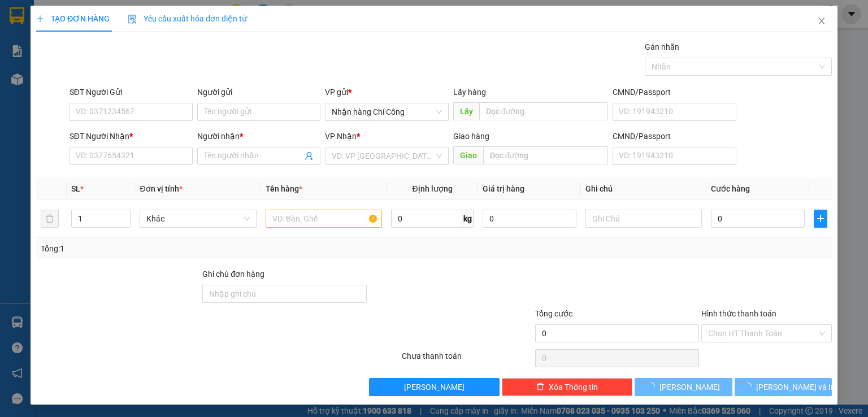 This screenshot has width=868, height=417. I want to click on span: kg, so click(468, 219).